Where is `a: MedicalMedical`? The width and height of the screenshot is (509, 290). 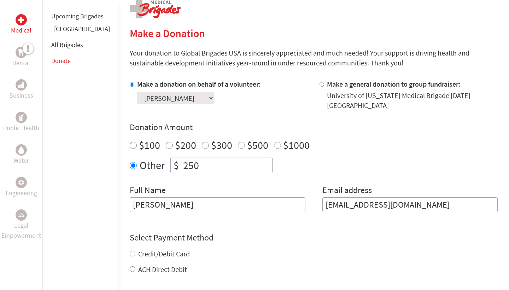
a: MedicalMedical is located at coordinates (21, 25).